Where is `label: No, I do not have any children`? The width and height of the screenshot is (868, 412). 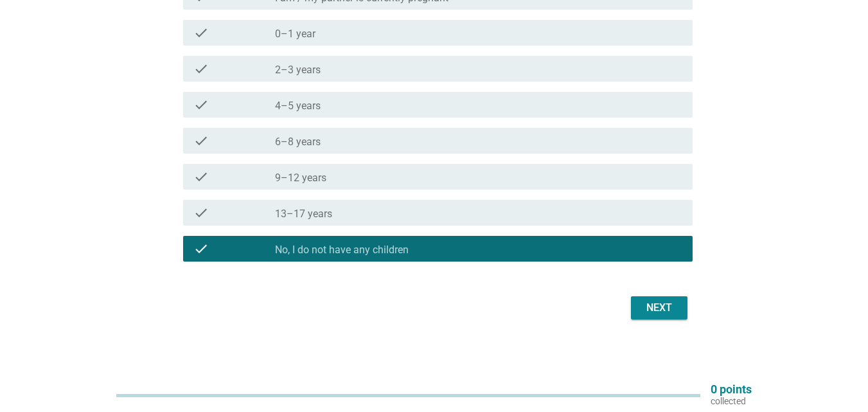 label: No, I do not have any children is located at coordinates (341, 250).